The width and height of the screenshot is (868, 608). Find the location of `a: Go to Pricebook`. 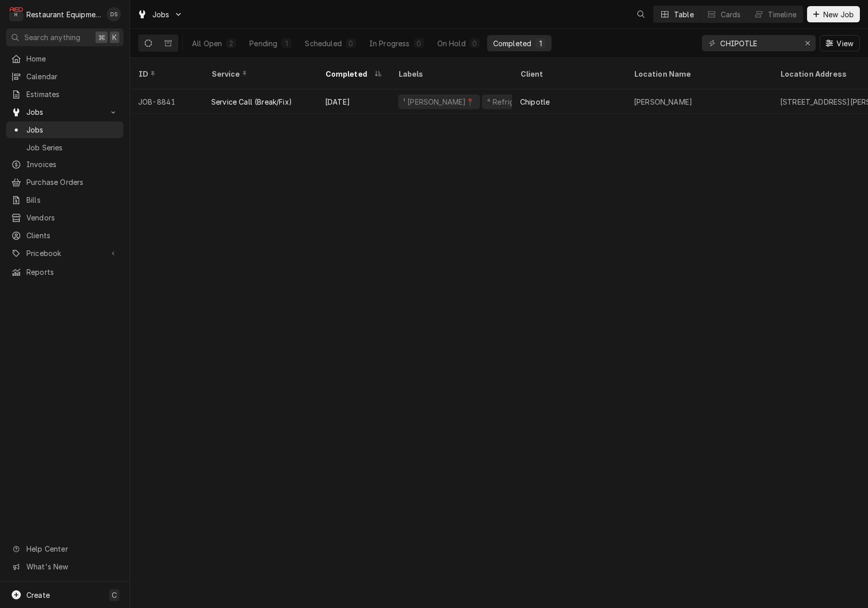

a: Go to Pricebook is located at coordinates (65, 253).